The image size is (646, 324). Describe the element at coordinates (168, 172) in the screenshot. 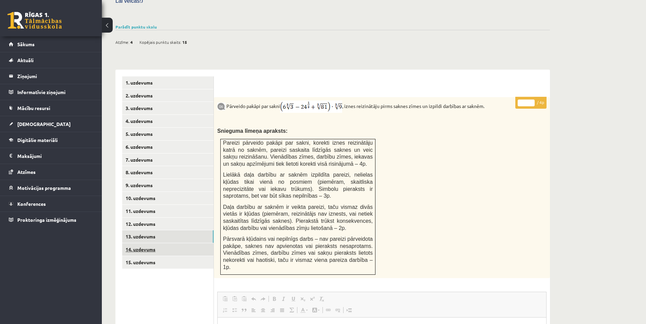

I see `a: 8. uzdevums` at that location.